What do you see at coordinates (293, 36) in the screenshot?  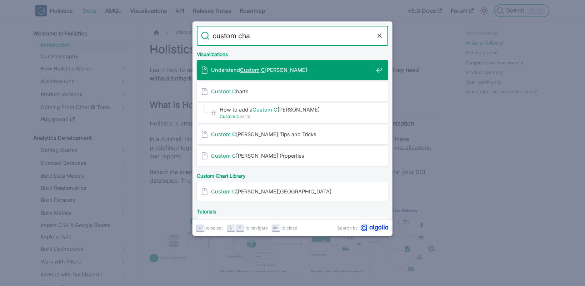 I see `input: Search docs` at bounding box center [293, 36].